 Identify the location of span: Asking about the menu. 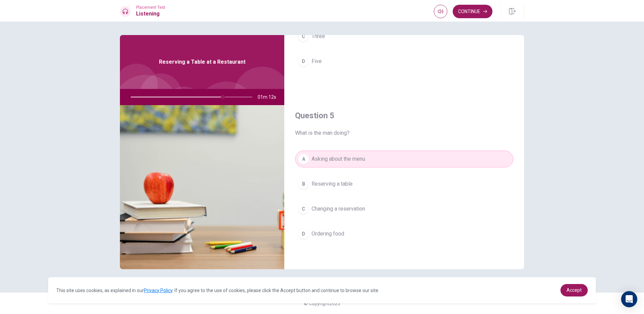
(338, 159).